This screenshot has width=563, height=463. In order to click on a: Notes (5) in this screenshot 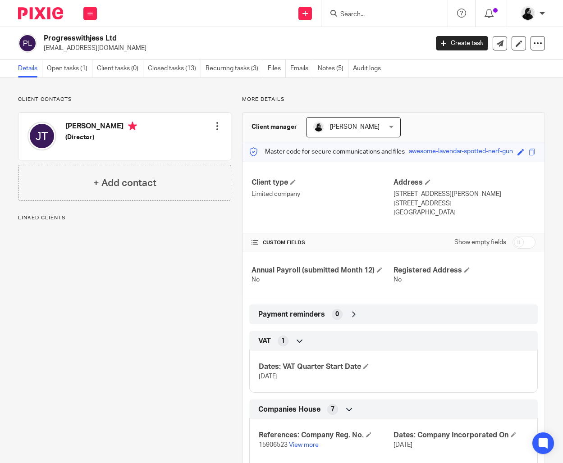, I will do `click(333, 69)`.